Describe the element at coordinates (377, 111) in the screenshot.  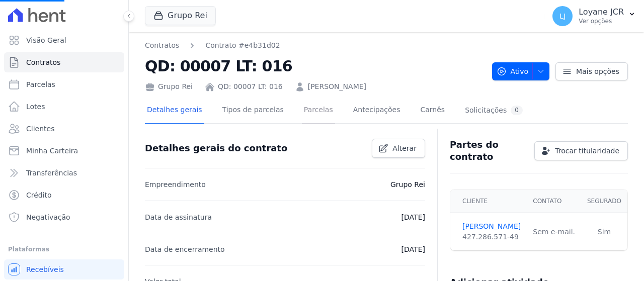
I see `a: Antecipações` at that location.